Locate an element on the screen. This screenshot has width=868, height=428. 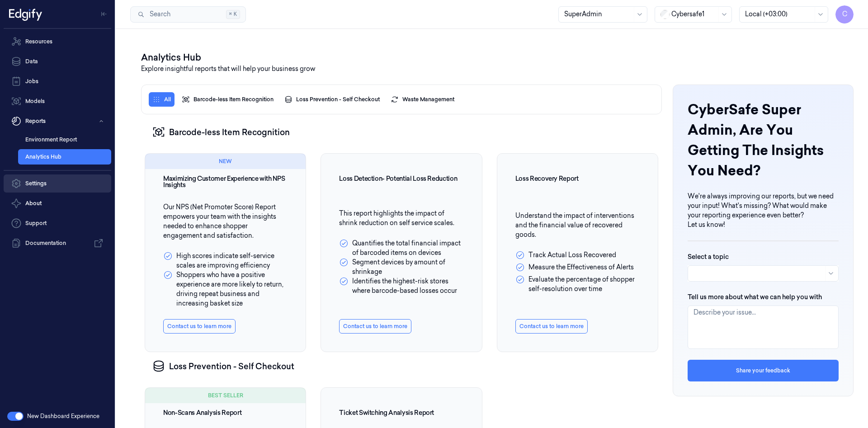
button: Toggle Navigation is located at coordinates (104, 14).